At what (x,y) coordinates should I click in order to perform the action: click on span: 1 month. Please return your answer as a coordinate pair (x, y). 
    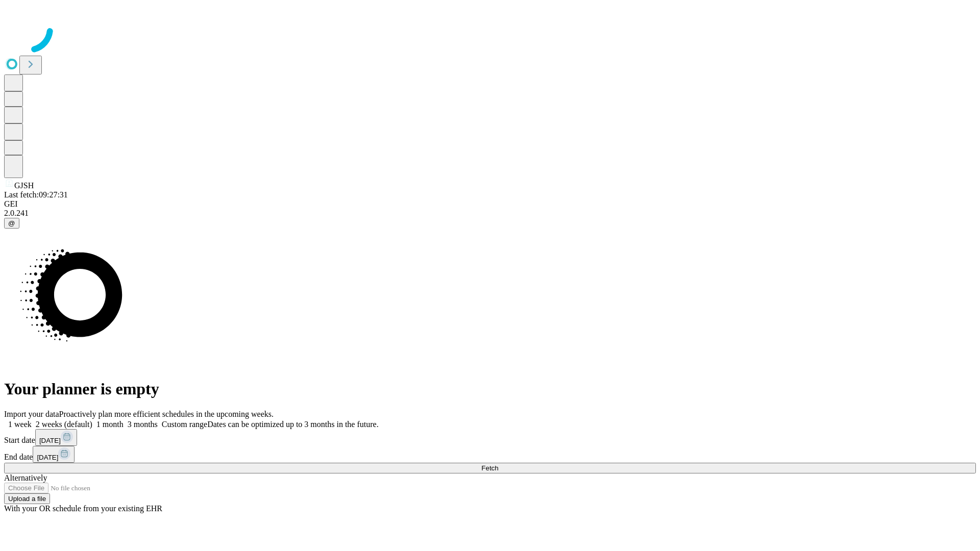
    Looking at the image, I should click on (110, 424).